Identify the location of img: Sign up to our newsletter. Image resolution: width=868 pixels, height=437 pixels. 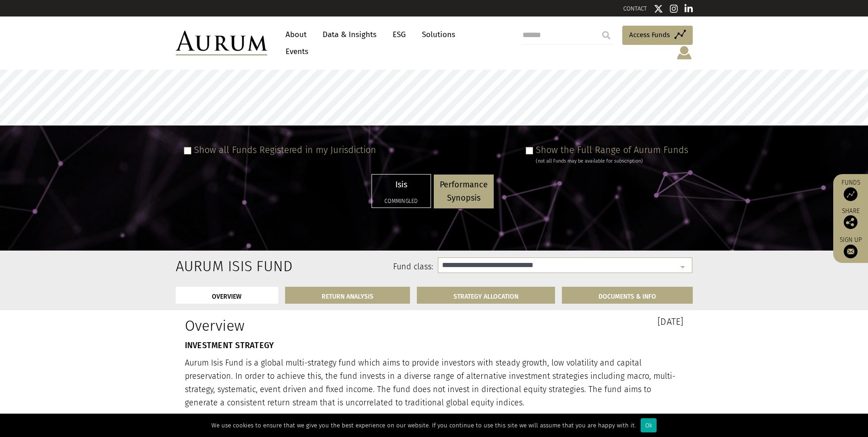
(851, 251).